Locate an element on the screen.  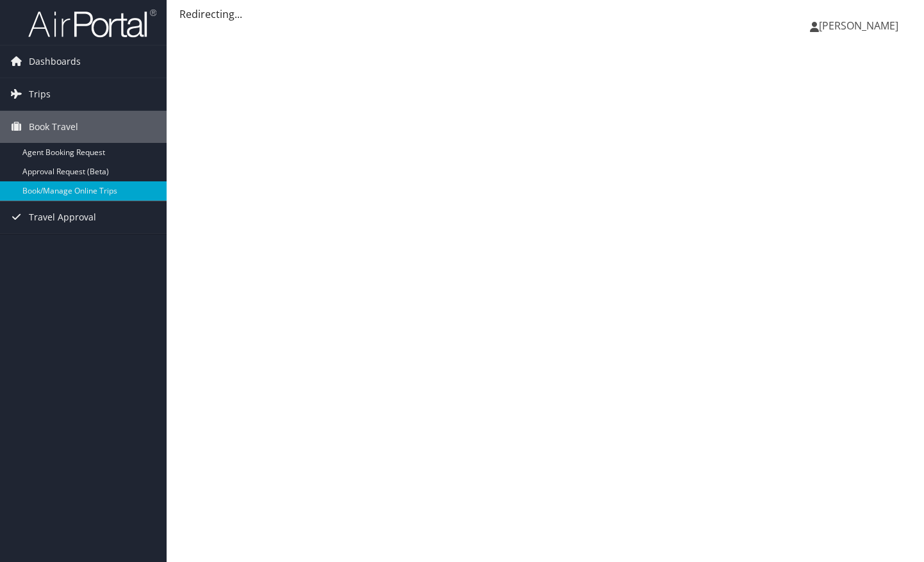
img: airportal-logo.png is located at coordinates (92, 23).